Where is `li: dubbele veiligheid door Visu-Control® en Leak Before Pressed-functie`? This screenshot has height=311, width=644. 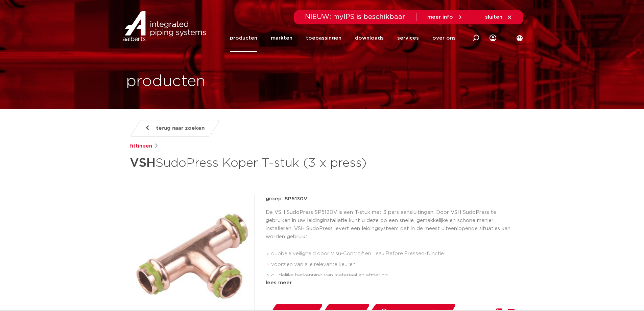
li: dubbele veiligheid door Visu-Control® en Leak Before Pressed-functie is located at coordinates (393, 254).